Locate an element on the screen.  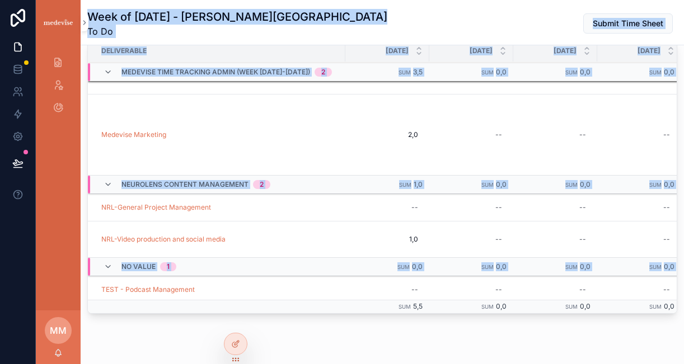
a: NRL-Video production and social media is located at coordinates (163, 239).